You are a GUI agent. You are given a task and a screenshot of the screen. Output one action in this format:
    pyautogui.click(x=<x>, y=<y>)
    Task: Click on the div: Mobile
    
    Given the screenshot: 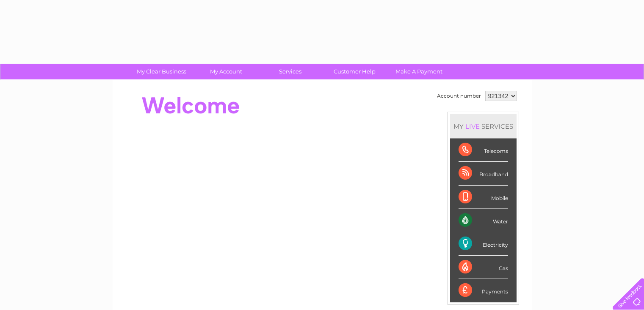 What is the action you would take?
    pyautogui.click(x=483, y=197)
    